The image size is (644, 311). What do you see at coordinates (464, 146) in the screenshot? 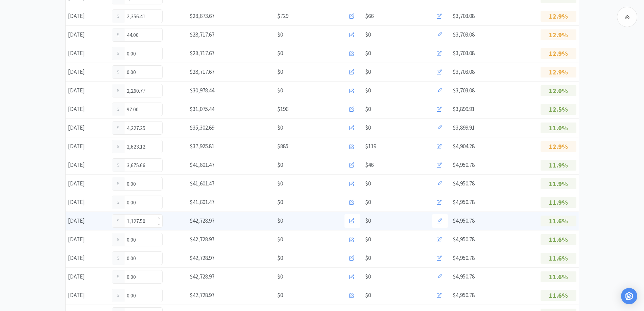
I see `span: $4,904.28` at bounding box center [464, 146].